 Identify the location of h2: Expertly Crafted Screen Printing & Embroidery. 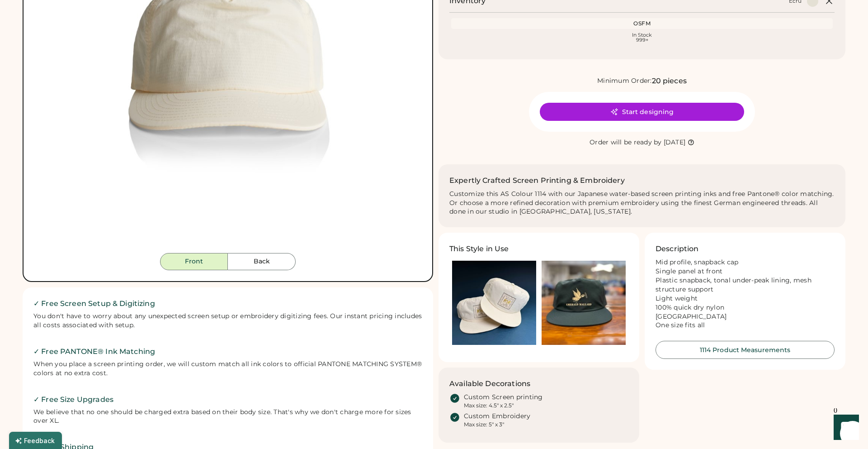
(537, 181).